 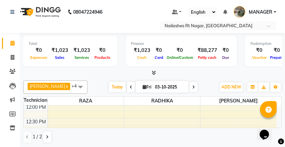 I want to click on span: Voucher, so click(x=259, y=58).